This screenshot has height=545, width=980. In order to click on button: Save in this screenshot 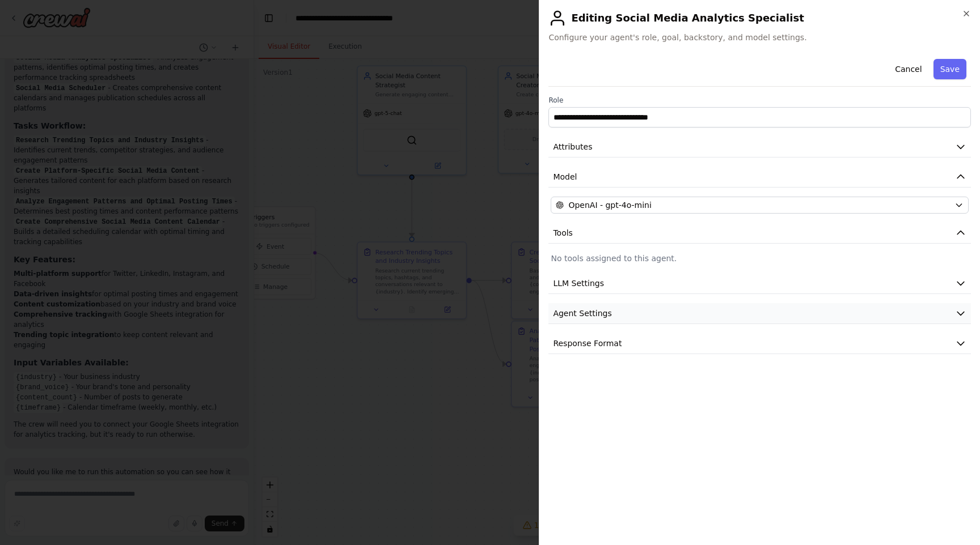, I will do `click(950, 69)`.